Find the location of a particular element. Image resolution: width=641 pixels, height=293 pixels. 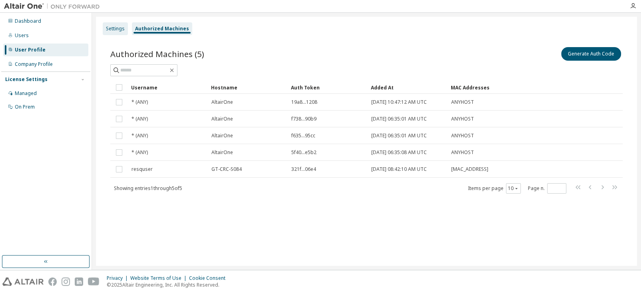

div: MAC Addresses is located at coordinates (495, 88).